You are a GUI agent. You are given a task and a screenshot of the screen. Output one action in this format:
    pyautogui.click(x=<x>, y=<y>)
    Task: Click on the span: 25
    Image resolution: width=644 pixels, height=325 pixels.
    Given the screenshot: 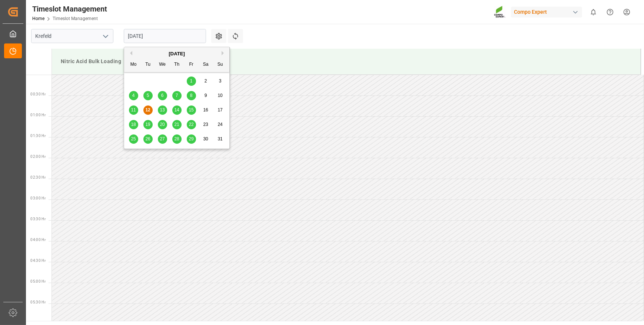 What is the action you would take?
    pyautogui.click(x=133, y=138)
    